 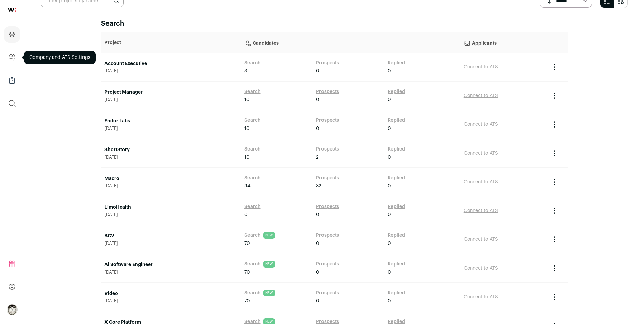 What do you see at coordinates (12, 35) in the screenshot?
I see `a: Projects` at bounding box center [12, 35].